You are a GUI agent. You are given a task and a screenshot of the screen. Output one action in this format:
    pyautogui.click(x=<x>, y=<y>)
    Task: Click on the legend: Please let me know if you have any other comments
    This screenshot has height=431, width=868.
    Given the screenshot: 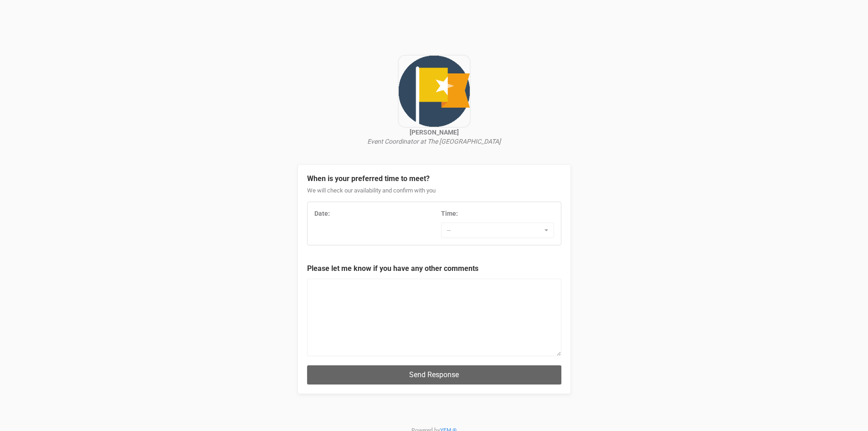 What is the action you would take?
    pyautogui.click(x=435, y=269)
    